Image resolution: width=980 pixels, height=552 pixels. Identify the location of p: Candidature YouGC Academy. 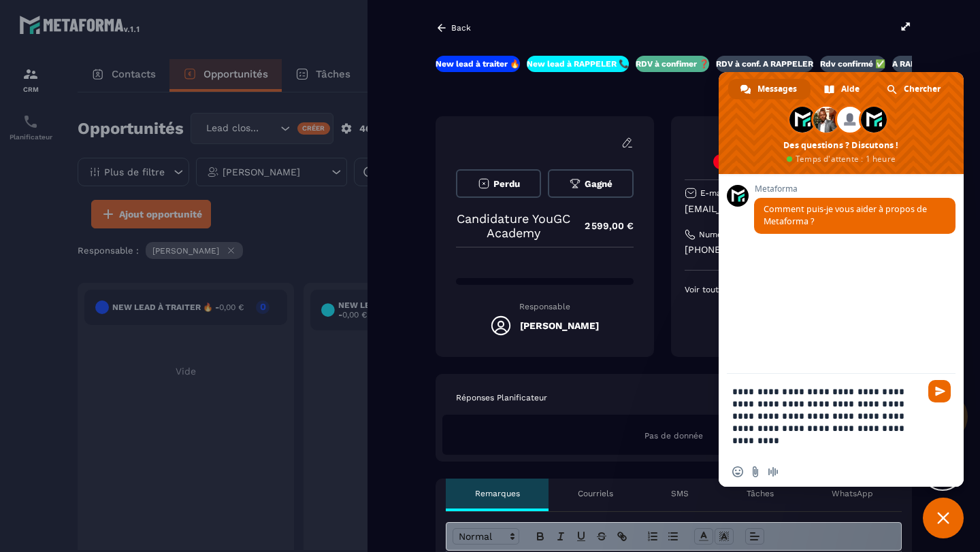
(513, 226).